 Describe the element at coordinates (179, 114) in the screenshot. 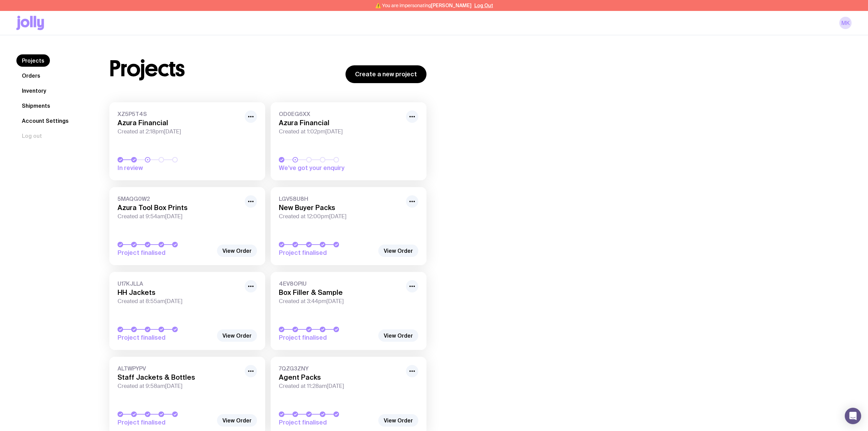

I see `span: XZ5P5T4S` at that location.